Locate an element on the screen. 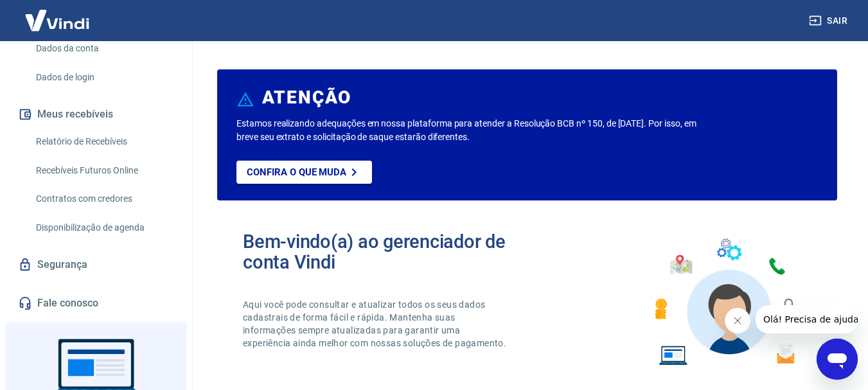 This screenshot has height=390, width=868. a: Contratos com credores is located at coordinates (103, 199).